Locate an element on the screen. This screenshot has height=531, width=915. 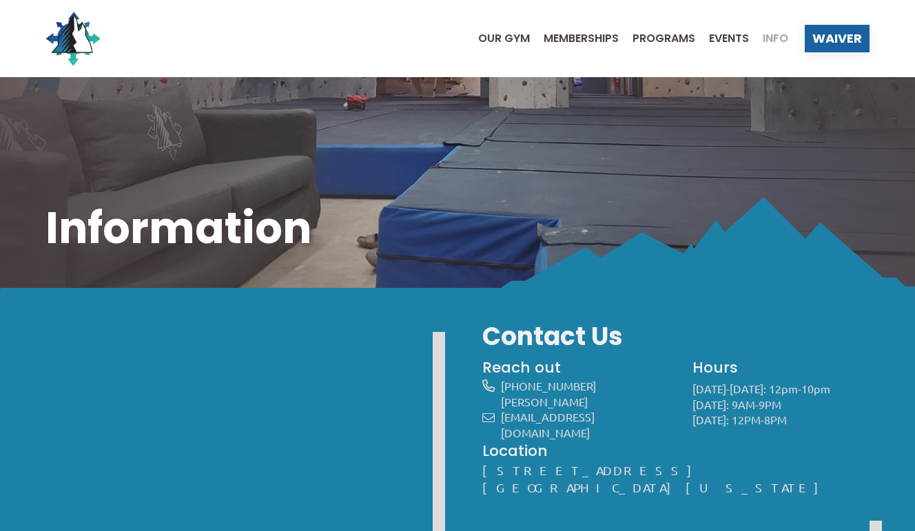
a: Memberships is located at coordinates (574, 39).